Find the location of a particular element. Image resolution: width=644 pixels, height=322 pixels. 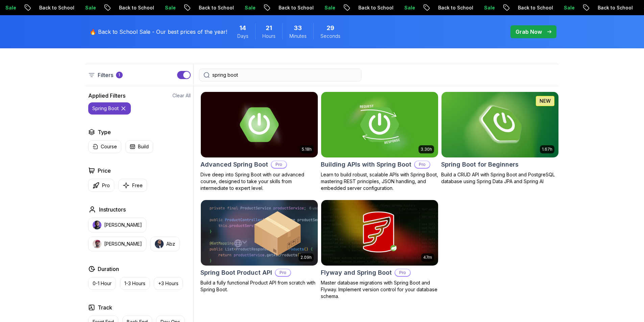

p: Course is located at coordinates (109, 147).